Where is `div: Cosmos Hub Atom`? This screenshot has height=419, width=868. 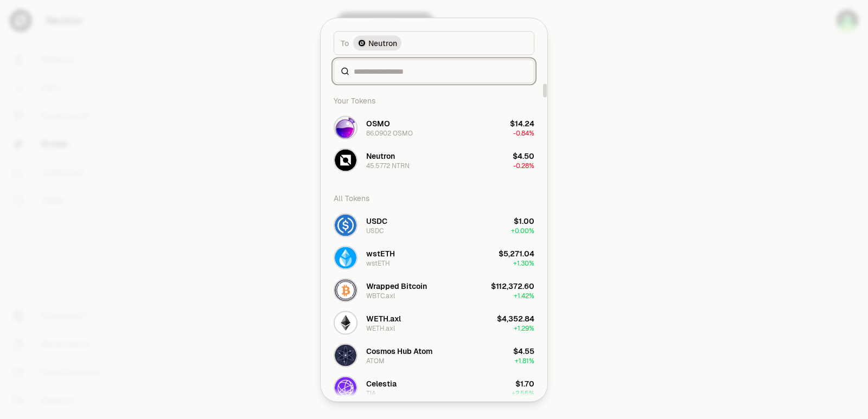
div: Cosmos Hub Atom is located at coordinates (399, 351).